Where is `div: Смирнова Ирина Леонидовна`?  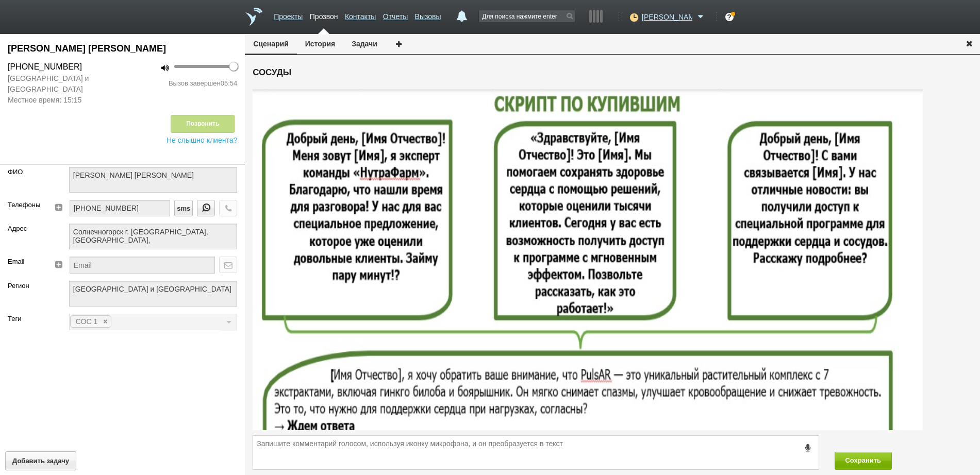
div: Смирнова Ирина Леонидовна is located at coordinates (122, 49).